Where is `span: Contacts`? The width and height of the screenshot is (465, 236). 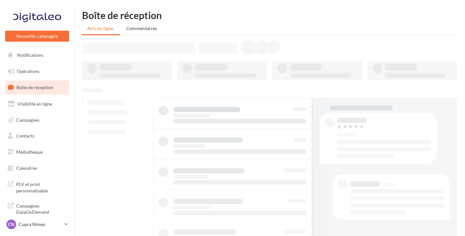 span: Contacts is located at coordinates (25, 136).